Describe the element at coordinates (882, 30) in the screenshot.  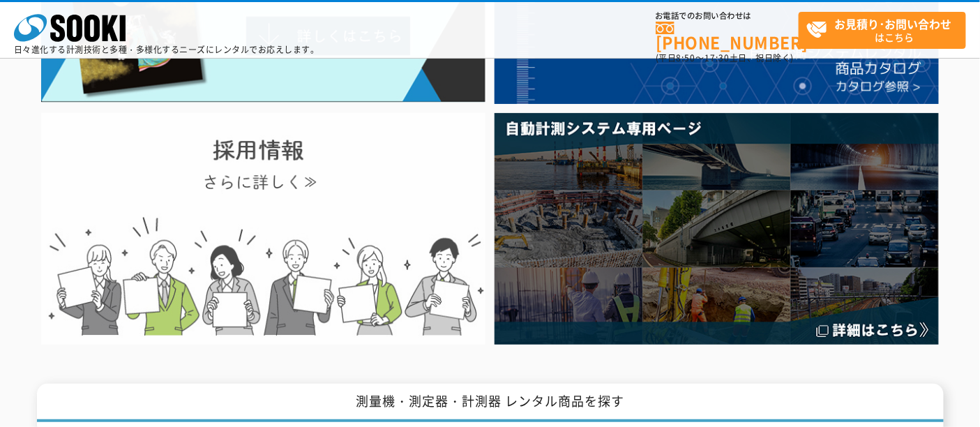
I see `a: お見積り･お問い合わせはこちら` at that location.